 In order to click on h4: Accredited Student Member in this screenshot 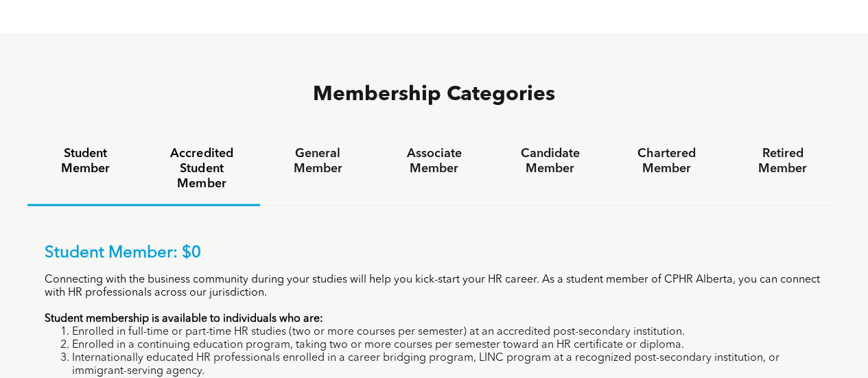, I will do `click(201, 169)`.